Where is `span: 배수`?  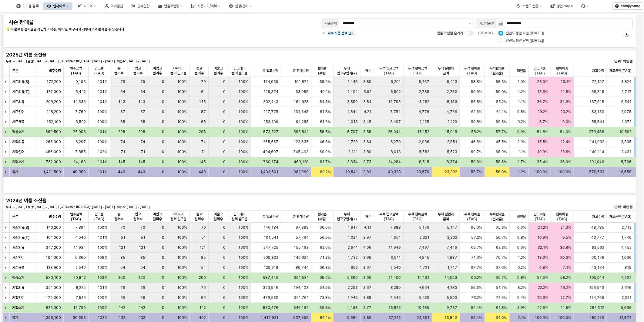
span: 배수 is located at coordinates (368, 71).